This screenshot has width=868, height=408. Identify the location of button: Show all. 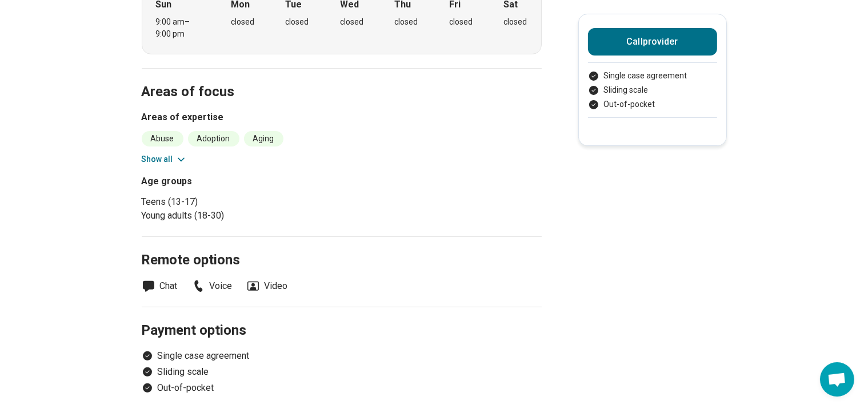
(164, 159).